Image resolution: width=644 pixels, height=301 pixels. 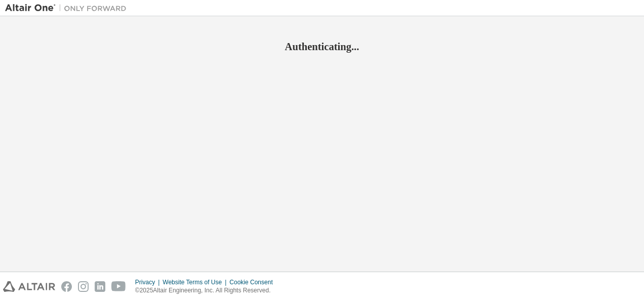 I want to click on div: Cookie Consent, so click(x=254, y=282).